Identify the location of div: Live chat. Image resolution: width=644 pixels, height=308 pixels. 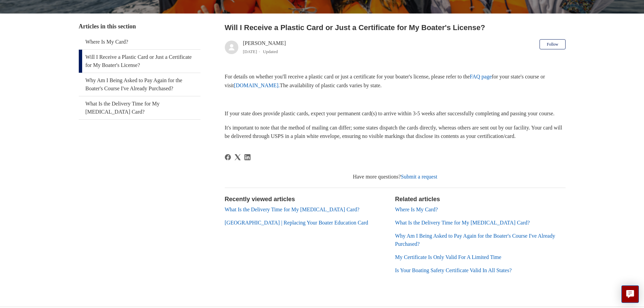
(630, 294).